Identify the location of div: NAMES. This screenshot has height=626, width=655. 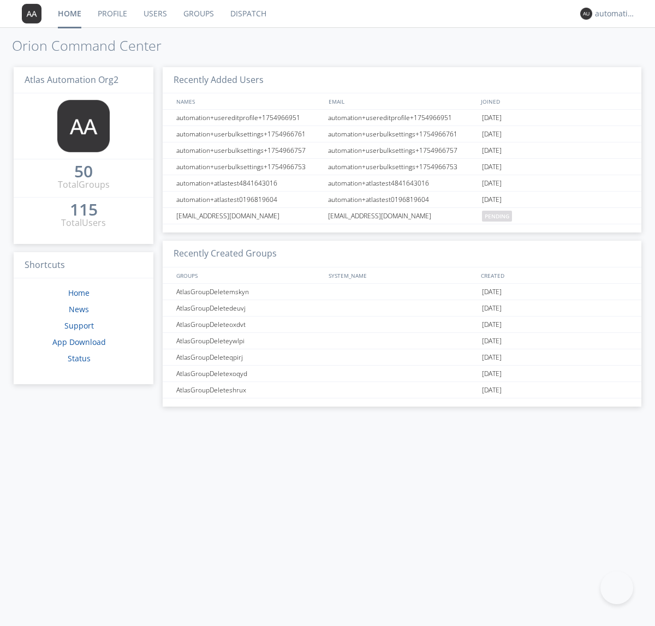
(248, 101).